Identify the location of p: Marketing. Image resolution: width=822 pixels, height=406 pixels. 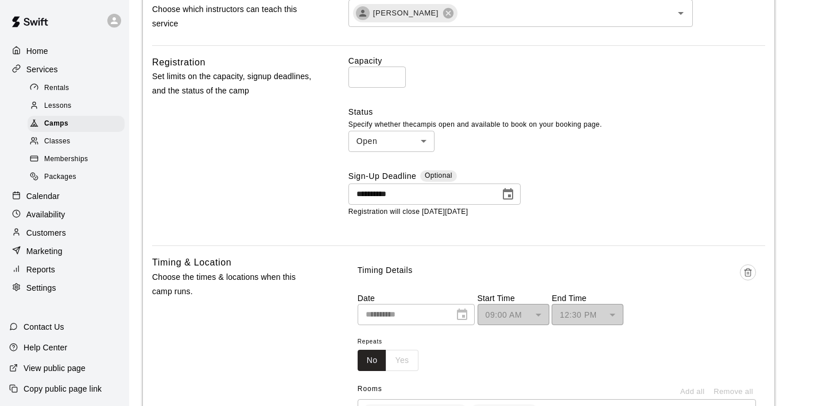
(44, 251).